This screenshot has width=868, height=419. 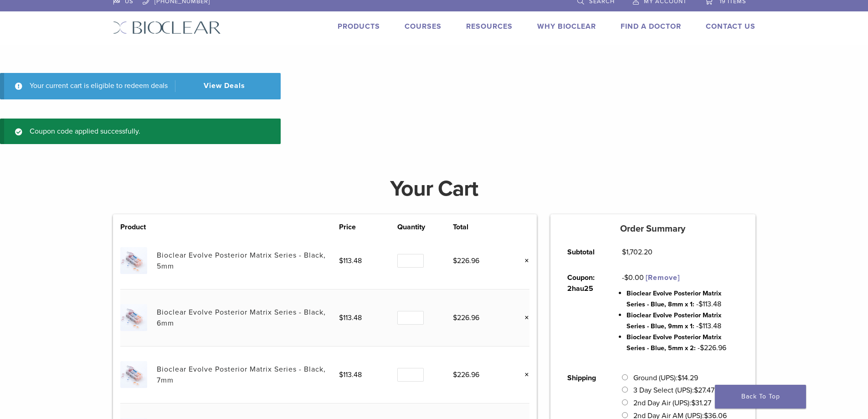 I want to click on span: Bioclear Evolve Posterior Matrix Series - Blue, 9mm x 1:, so click(x=674, y=321).